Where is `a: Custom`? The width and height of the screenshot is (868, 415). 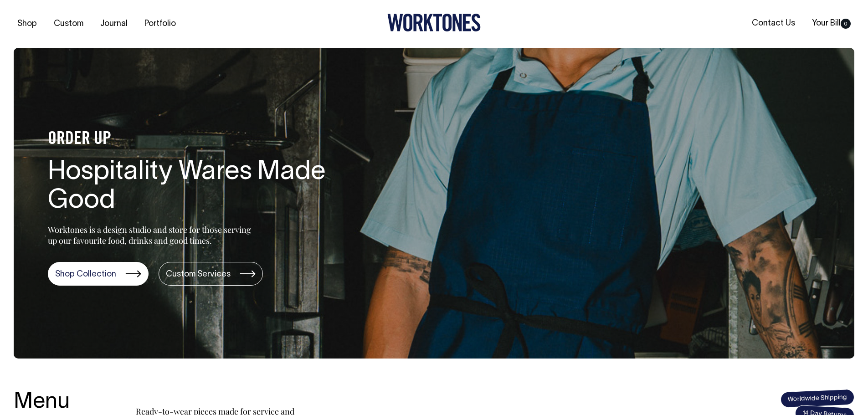
a: Custom is located at coordinates (68, 23).